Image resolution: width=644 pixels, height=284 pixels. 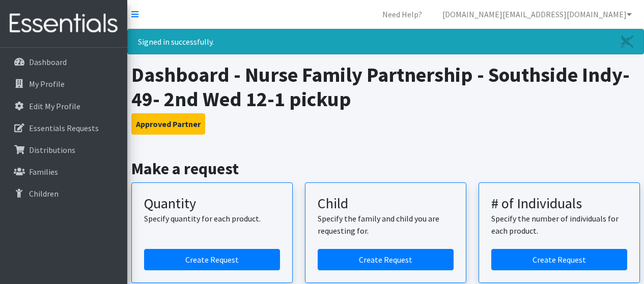 What do you see at coordinates (386, 87) in the screenshot?
I see `h1: Dashboard - Nurse Family Partnership - Southside Indy-49- 2nd Wed 12-1 pickup` at bounding box center [386, 87].